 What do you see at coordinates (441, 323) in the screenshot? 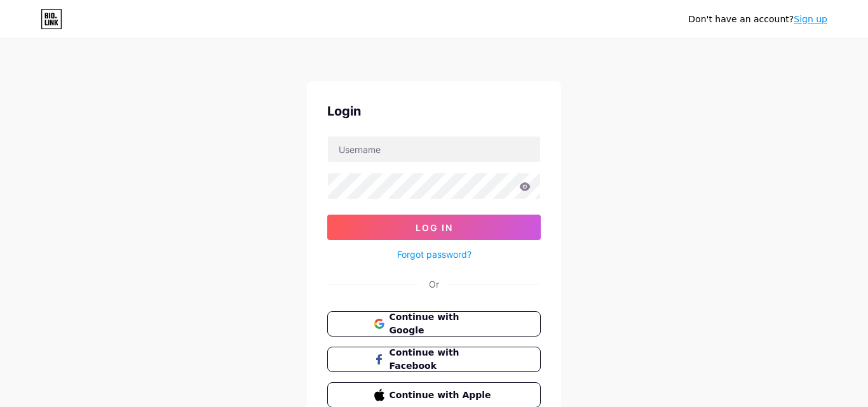
I see `span: Continue with Google` at bounding box center [441, 323].